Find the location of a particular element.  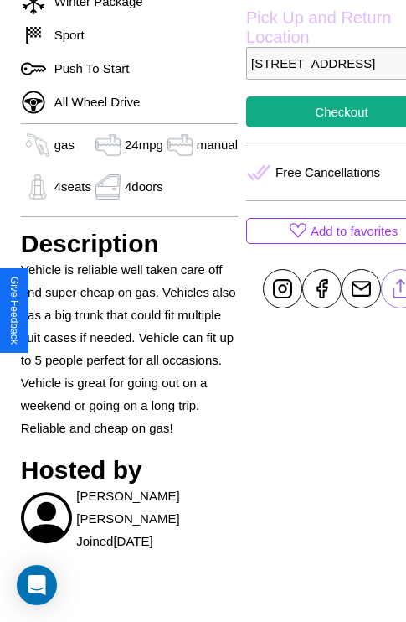

p: Vehicle is reliable well taken care off and super cheap on gas. Vehicles also has a big trunk tha... is located at coordinates (129, 348).